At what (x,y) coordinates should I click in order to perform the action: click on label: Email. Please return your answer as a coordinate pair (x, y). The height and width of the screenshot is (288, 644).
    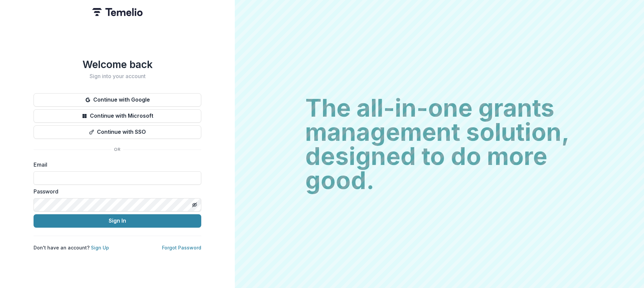
    Looking at the image, I should click on (115, 164).